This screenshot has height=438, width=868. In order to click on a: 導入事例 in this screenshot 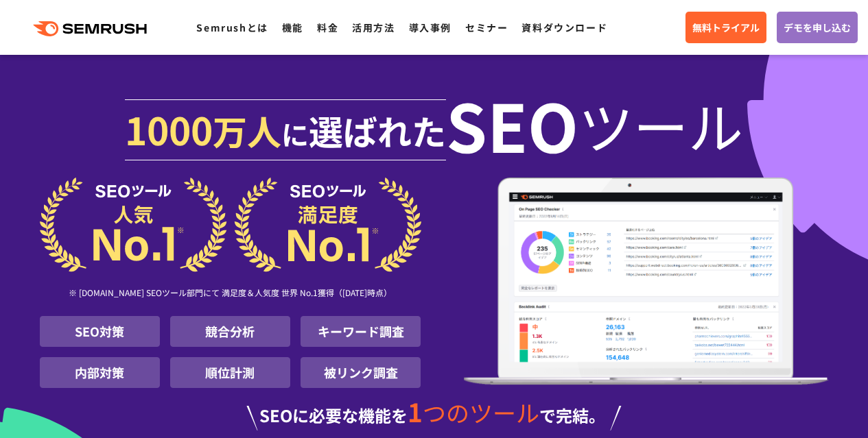, I will do `click(431, 28)`.